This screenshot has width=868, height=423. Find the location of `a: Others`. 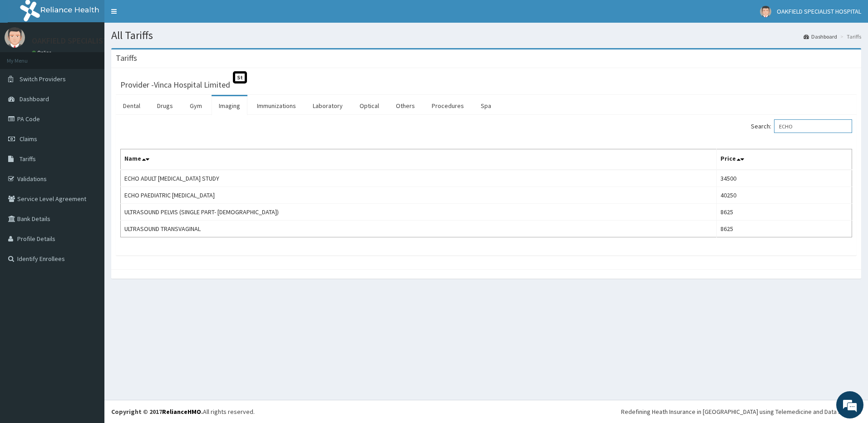

a: Others is located at coordinates (405, 105).